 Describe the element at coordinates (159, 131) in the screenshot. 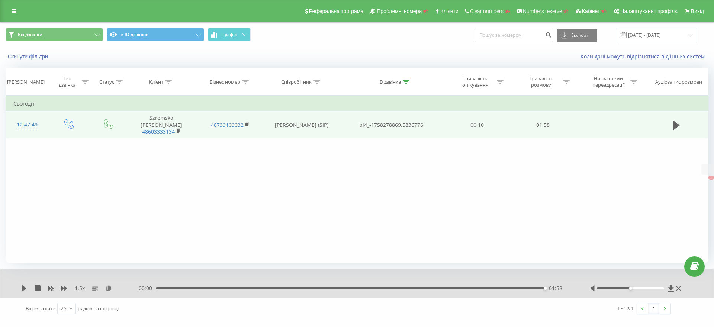

I see `a: 48603333134` at that location.